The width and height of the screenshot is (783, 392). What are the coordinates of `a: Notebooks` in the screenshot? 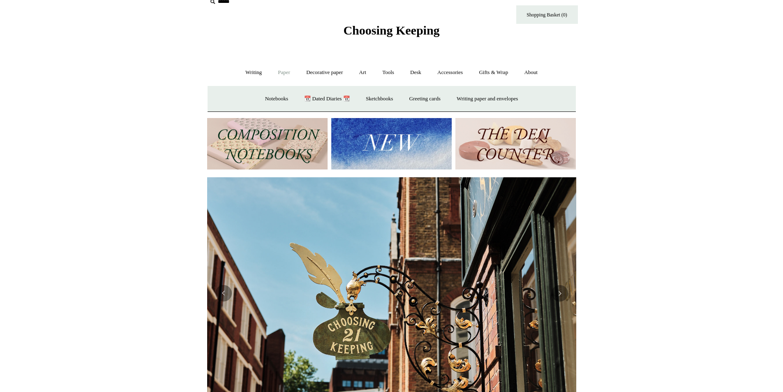 It's located at (277, 99).